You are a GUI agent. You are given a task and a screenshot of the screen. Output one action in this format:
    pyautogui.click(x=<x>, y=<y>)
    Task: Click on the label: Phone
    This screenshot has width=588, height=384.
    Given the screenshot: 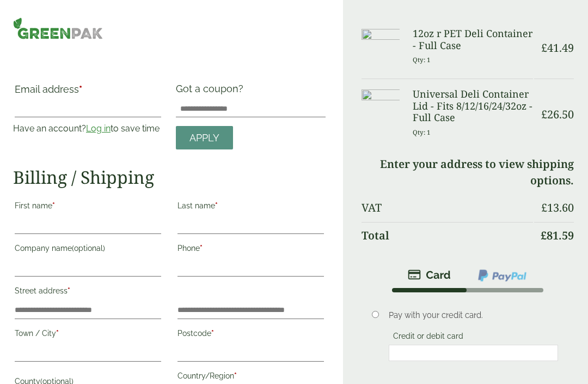 What is the action you would take?
    pyautogui.click(x=250, y=250)
    